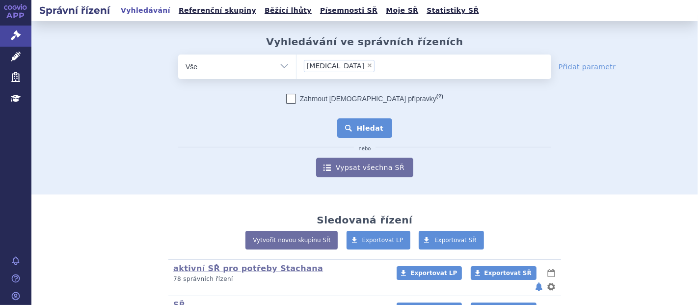  What do you see at coordinates (587, 67) in the screenshot?
I see `a: Přidat parametr` at bounding box center [587, 67].